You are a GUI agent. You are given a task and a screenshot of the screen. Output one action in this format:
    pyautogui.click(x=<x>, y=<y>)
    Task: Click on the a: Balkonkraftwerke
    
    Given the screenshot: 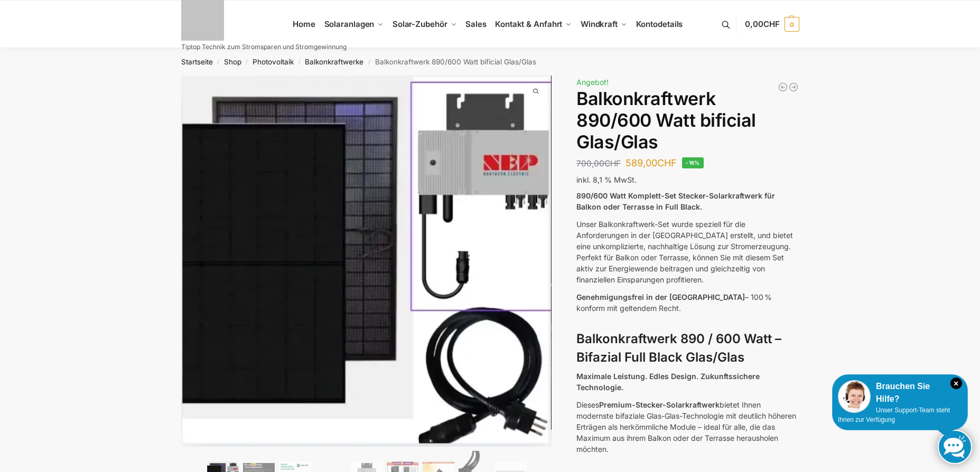 What is the action you would take?
    pyautogui.click(x=333, y=62)
    